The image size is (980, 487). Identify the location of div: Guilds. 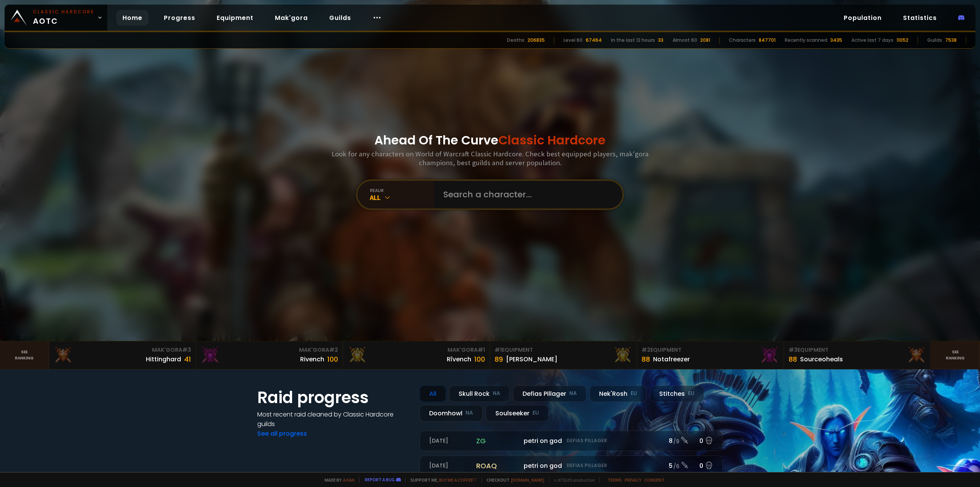
(934, 40).